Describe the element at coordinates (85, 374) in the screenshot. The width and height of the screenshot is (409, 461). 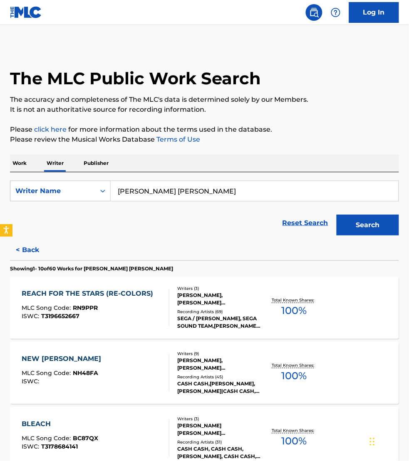
I see `span: NH48FA` at that location.